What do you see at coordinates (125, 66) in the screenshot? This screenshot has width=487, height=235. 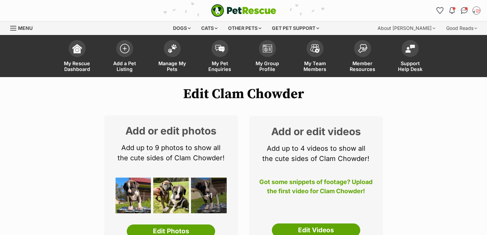 I see `span: Add a Pet Listing` at bounding box center [125, 66].